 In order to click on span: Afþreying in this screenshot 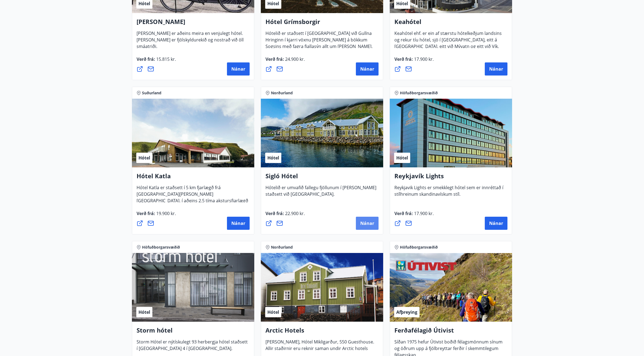, I will do `click(406, 312)`.